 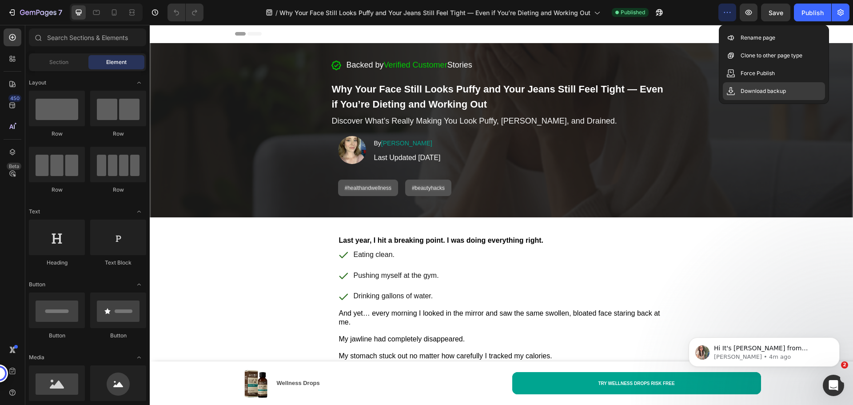 What do you see at coordinates (487, 358) in the screenshot?
I see `strong: TRY WELLNESS DROPS RISK FREE` at bounding box center [487, 358].